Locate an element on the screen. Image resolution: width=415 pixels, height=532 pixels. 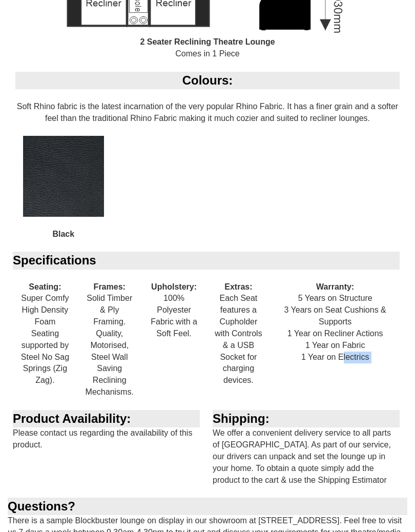
b: Warranty: is located at coordinates (335, 287).